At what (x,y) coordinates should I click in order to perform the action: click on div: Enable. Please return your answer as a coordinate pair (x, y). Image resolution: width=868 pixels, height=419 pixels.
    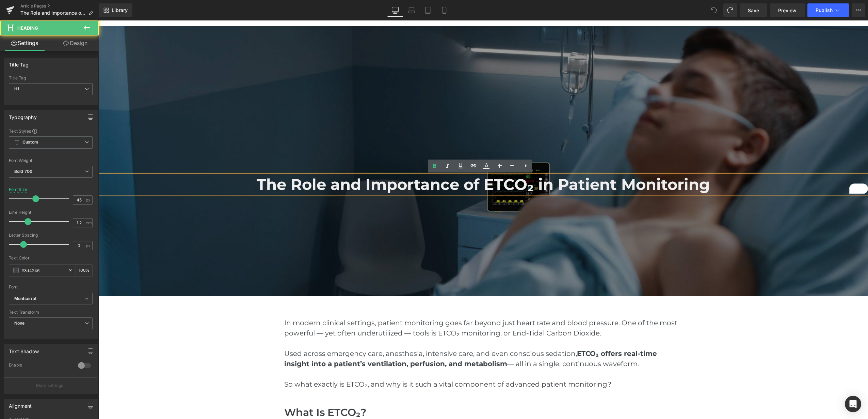
    Looking at the image, I should click on (40, 366).